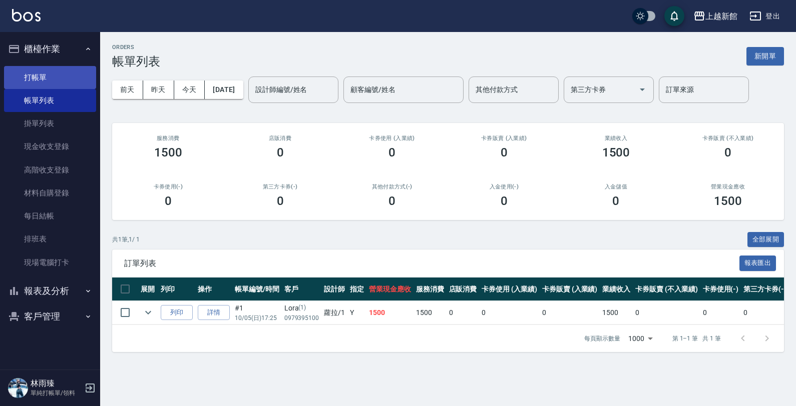 The width and height of the screenshot is (796, 406). I want to click on button: expand row, so click(148, 313).